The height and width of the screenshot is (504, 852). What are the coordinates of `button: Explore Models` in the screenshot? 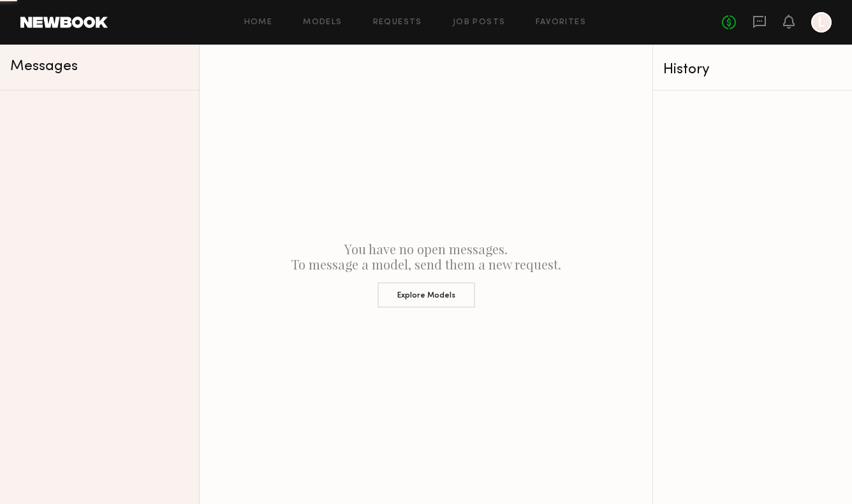 It's located at (426, 295).